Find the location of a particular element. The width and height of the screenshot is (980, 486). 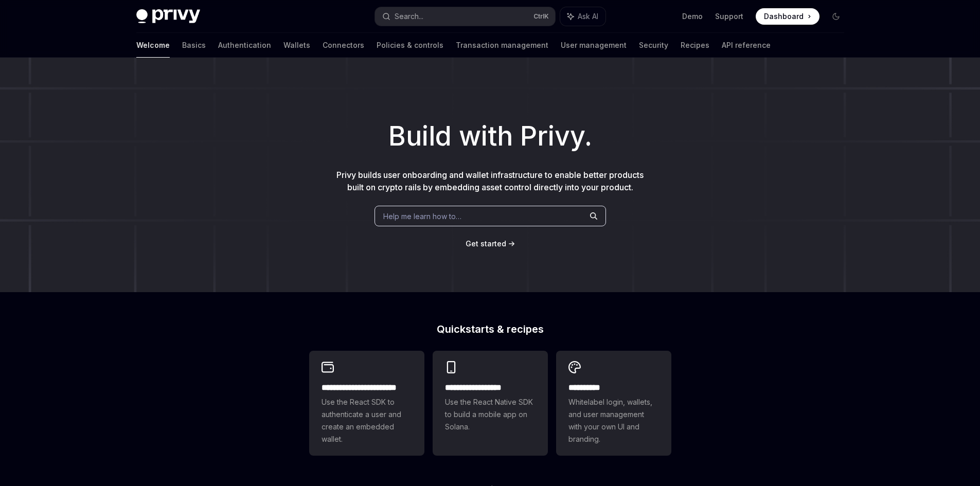

span: Help me learn how to… is located at coordinates (422, 216).